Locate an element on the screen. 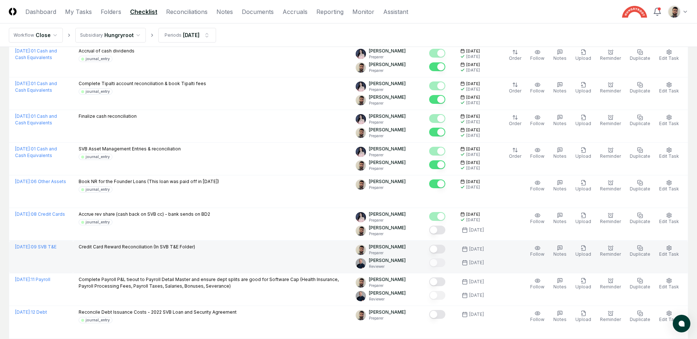 The width and height of the screenshot is (697, 339). nav: breadcrumb is located at coordinates (112, 35).